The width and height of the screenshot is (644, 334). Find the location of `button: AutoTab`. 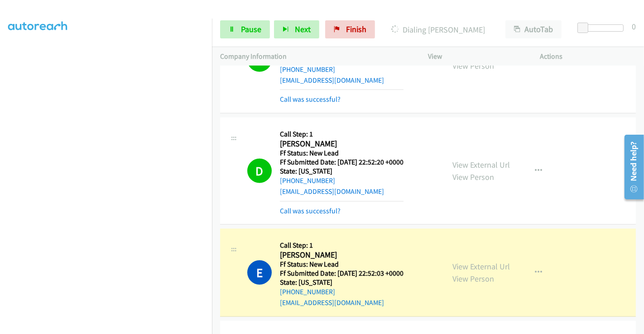

button: AutoTab is located at coordinates (533, 29).